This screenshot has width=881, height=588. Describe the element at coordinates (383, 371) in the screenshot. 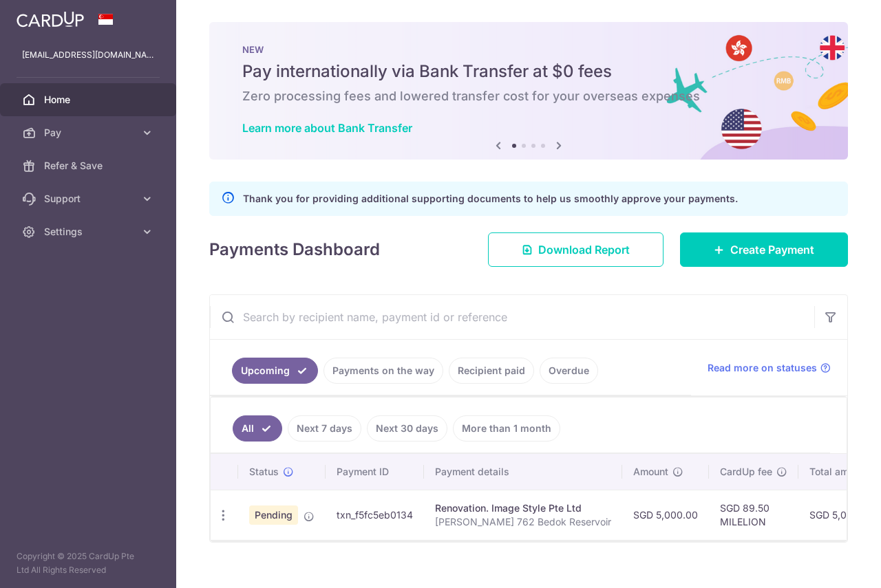

I see `a: Payments on the way` at that location.